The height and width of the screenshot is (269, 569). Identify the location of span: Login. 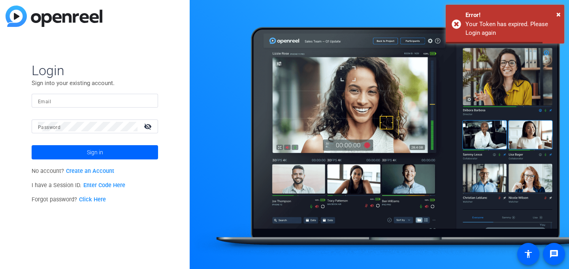
(95, 70).